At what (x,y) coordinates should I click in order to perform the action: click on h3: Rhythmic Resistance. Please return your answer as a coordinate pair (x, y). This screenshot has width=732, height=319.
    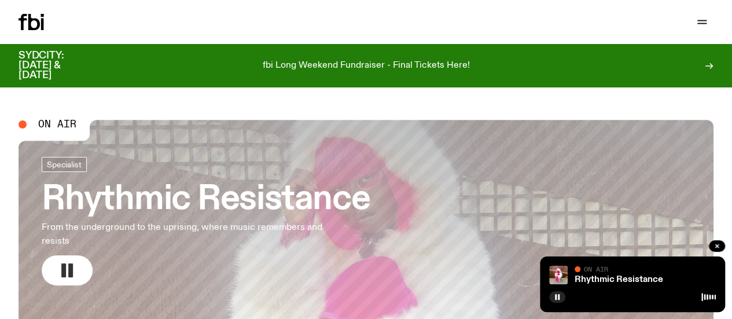
    Looking at the image, I should click on (206, 200).